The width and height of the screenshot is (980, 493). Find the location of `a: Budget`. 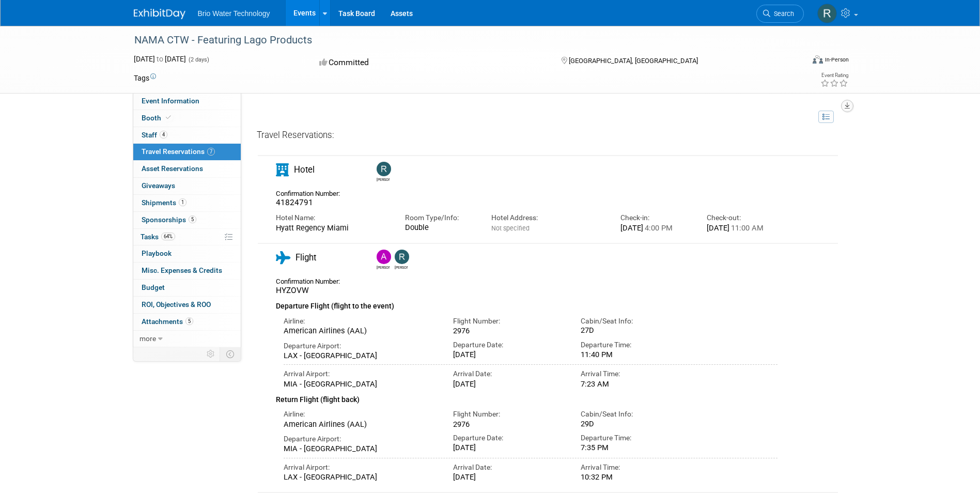

a: Budget is located at coordinates (187, 288).